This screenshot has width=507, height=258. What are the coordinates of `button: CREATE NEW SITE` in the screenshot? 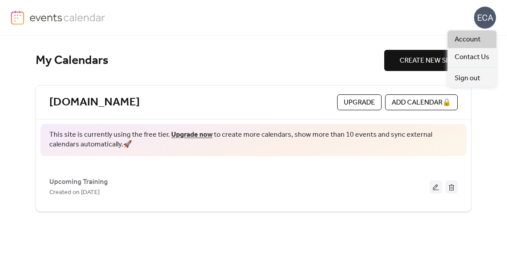 It's located at (428, 60).